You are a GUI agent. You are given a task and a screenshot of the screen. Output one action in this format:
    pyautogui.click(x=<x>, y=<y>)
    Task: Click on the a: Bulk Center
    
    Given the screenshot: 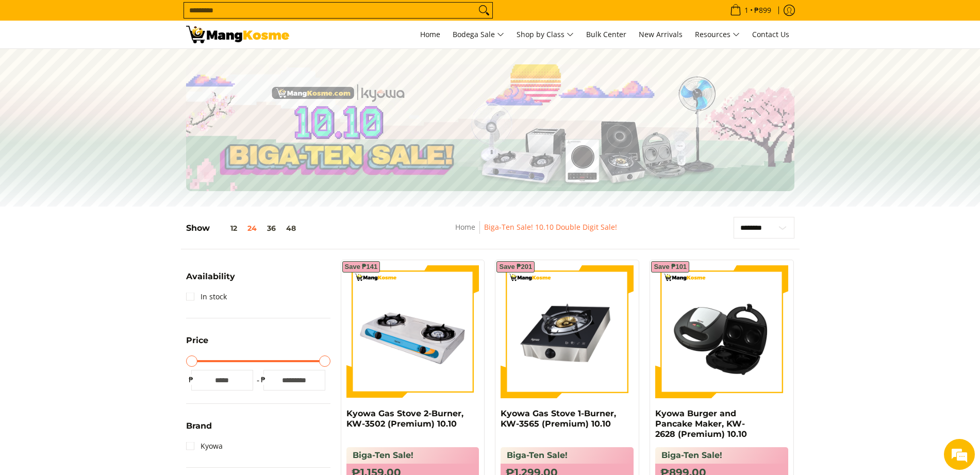 What is the action you would take?
    pyautogui.click(x=606, y=34)
    